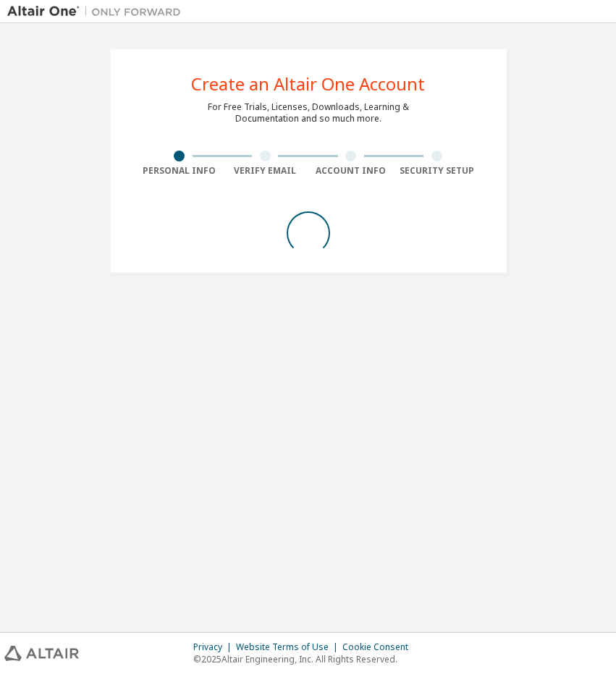  Describe the element at coordinates (41, 653) in the screenshot. I see `img: altair_logo.svg` at that location.